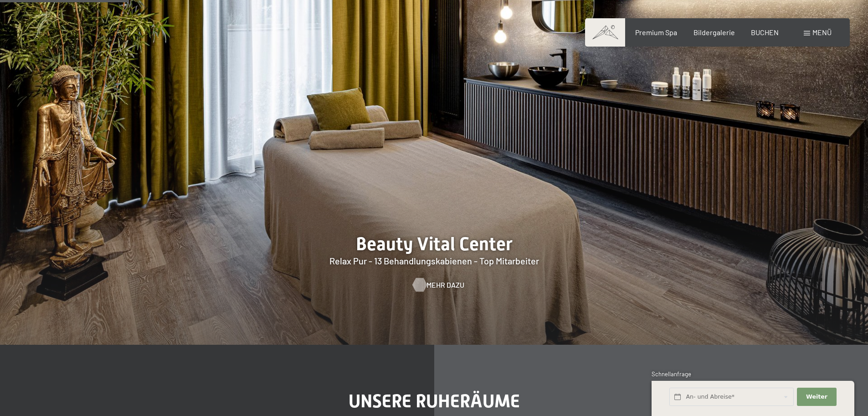 The width and height of the screenshot is (868, 416). I want to click on span: Menü, so click(822, 32).